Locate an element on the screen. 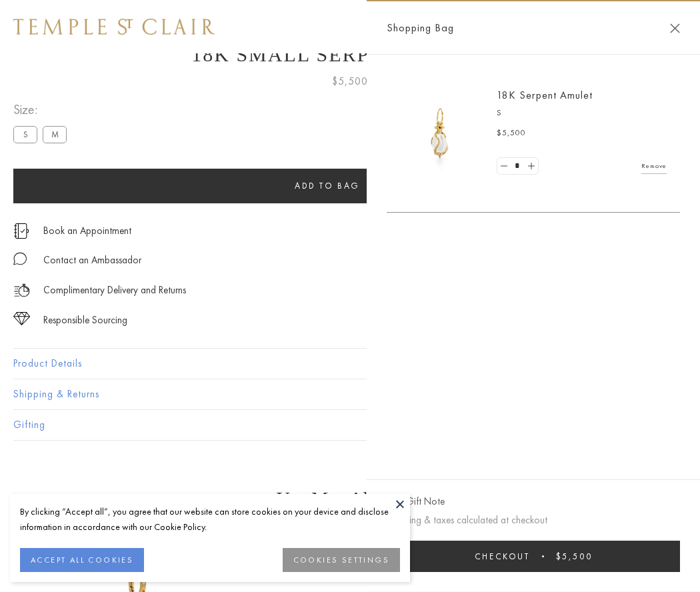  div: Responsible Sourcing is located at coordinates (86, 320).